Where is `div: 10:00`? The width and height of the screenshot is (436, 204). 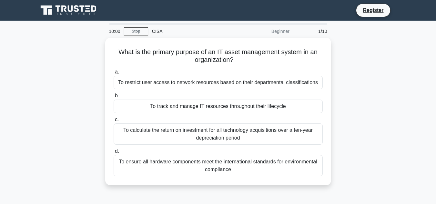
div: 10:00 is located at coordinates (114, 31).